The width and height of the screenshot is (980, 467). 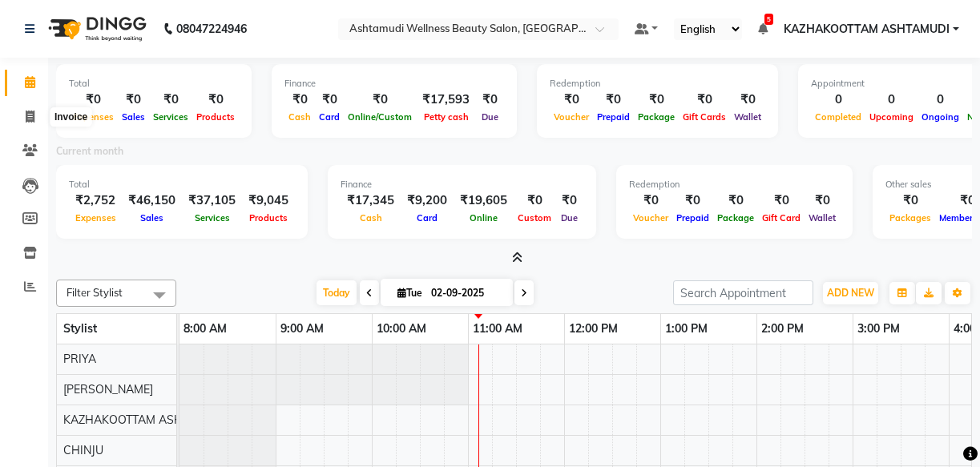 I want to click on span: Custom, so click(x=535, y=218).